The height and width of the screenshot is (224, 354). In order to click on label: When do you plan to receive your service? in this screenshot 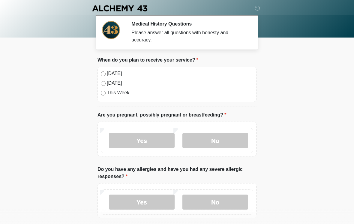, I will do `click(148, 60)`.